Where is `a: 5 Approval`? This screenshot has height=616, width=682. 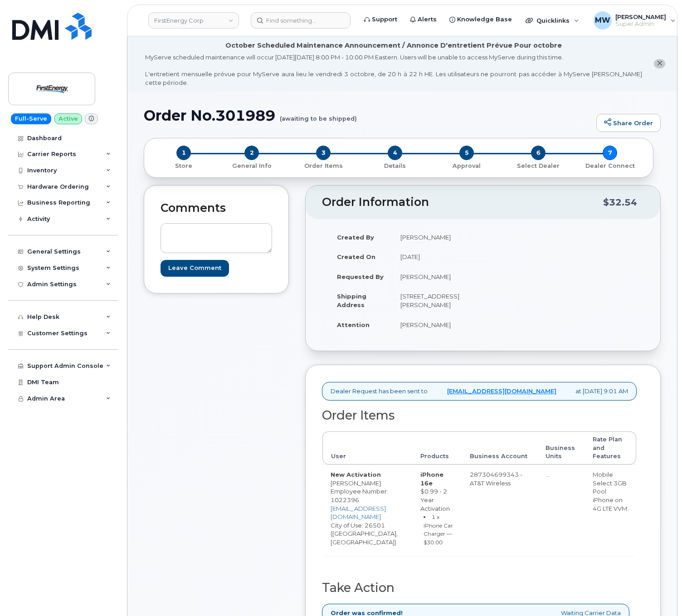
a: 5 Approval is located at coordinates (467, 165).